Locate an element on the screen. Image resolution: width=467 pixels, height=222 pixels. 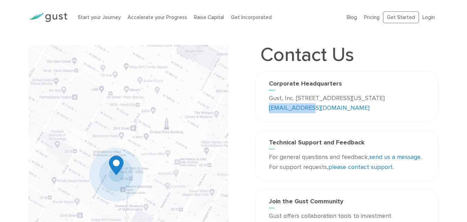
h3: Corporate Headquarters is located at coordinates (347, 85).